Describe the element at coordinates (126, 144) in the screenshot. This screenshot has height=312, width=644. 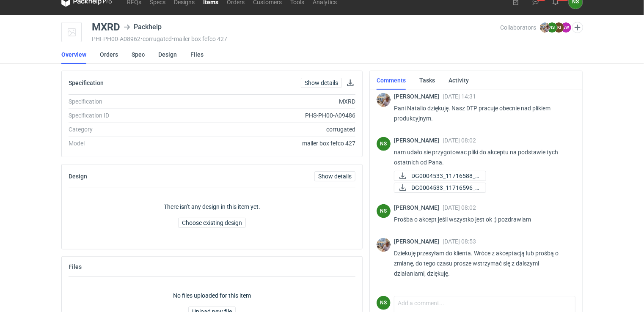
I see `div: Model` at that location.